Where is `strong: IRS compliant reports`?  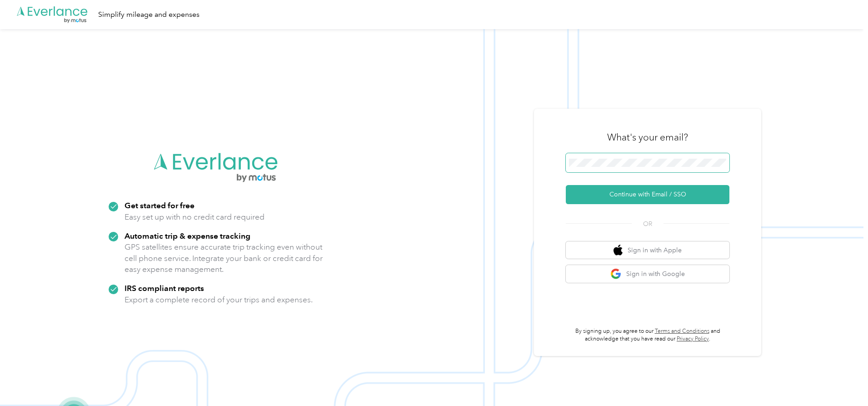
strong: IRS compliant reports is located at coordinates (164, 288).